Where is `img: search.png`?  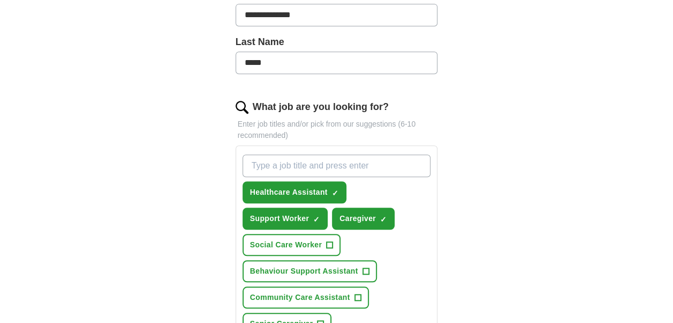
img: search.png is located at coordinates (242, 107).